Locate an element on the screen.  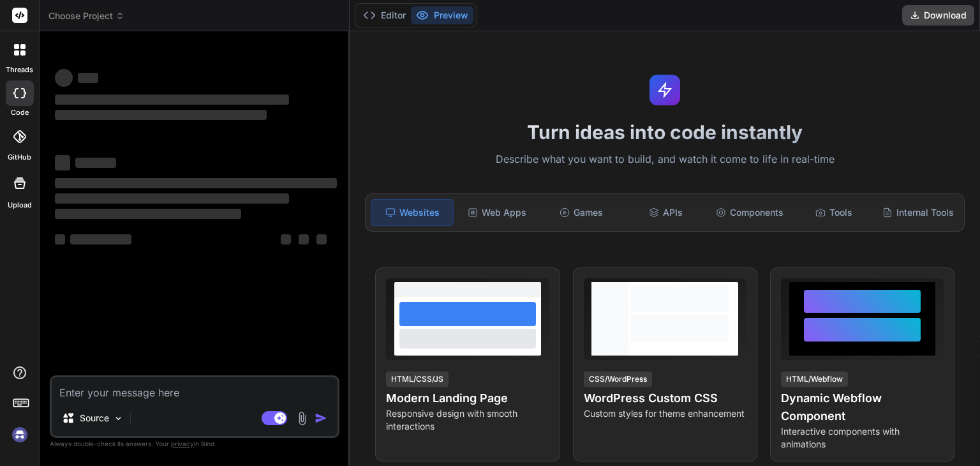
div: CSS/WordPress is located at coordinates (618, 379).